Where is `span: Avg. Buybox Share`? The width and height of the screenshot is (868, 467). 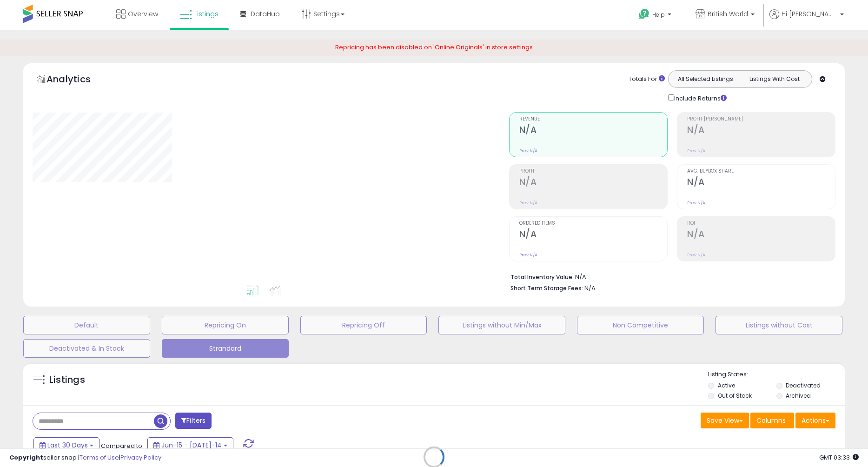 span: Avg. Buybox Share is located at coordinates (761, 171).